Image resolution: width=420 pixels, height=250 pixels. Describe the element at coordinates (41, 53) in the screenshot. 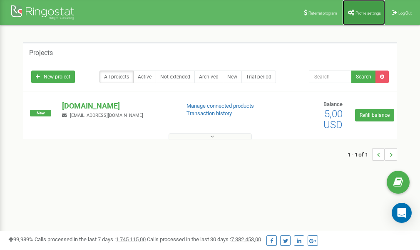

I see `h5: Projects` at that location.